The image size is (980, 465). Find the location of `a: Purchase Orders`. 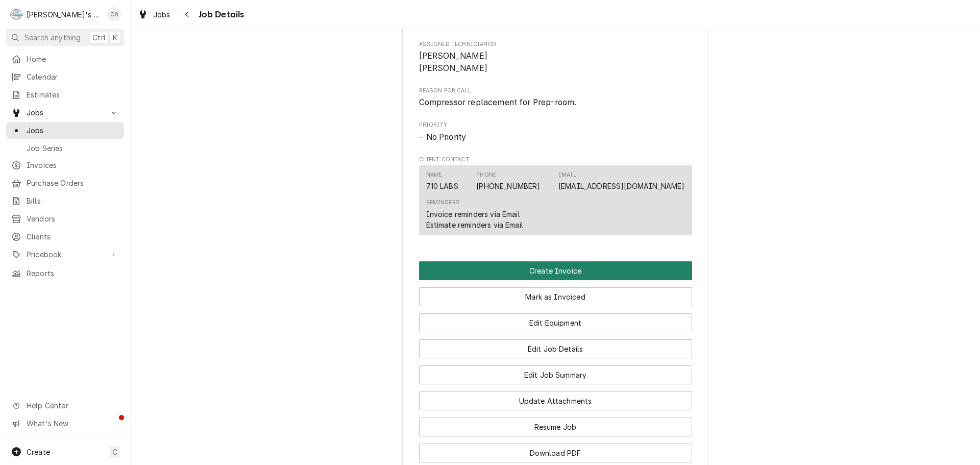

a: Purchase Orders is located at coordinates (65, 183).